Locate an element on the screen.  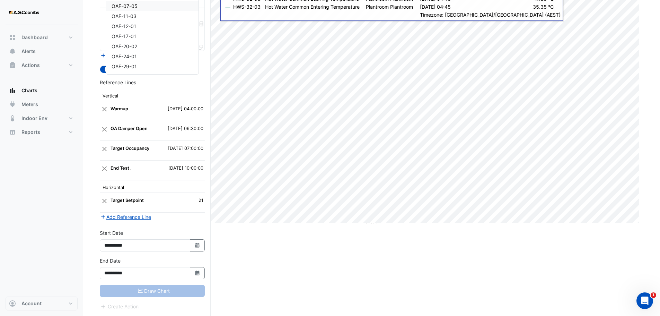
span: OAF-11-03 is located at coordinates (124, 16).